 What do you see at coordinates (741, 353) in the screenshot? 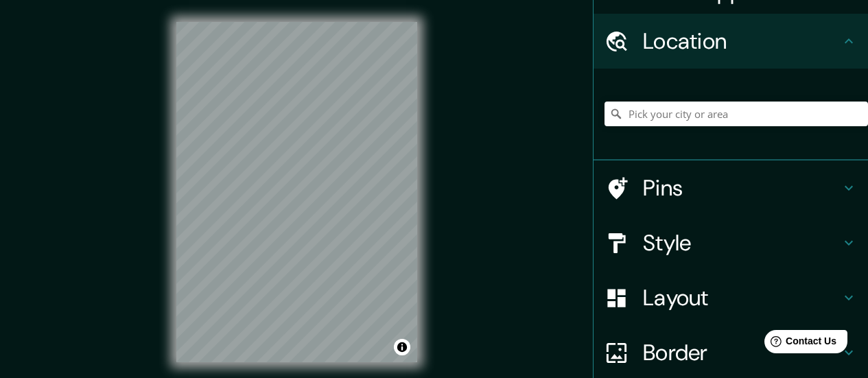
I see `h4: Border` at bounding box center [741, 353].